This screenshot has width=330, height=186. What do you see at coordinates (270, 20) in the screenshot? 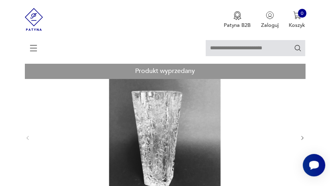
I see `button: Zaloguj` at bounding box center [270, 20].